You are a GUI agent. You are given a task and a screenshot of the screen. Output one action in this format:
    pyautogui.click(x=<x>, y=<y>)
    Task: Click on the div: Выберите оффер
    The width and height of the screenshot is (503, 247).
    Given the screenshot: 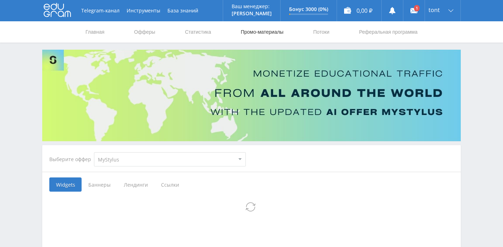 What is the action you would take?
    pyautogui.click(x=72, y=159)
    